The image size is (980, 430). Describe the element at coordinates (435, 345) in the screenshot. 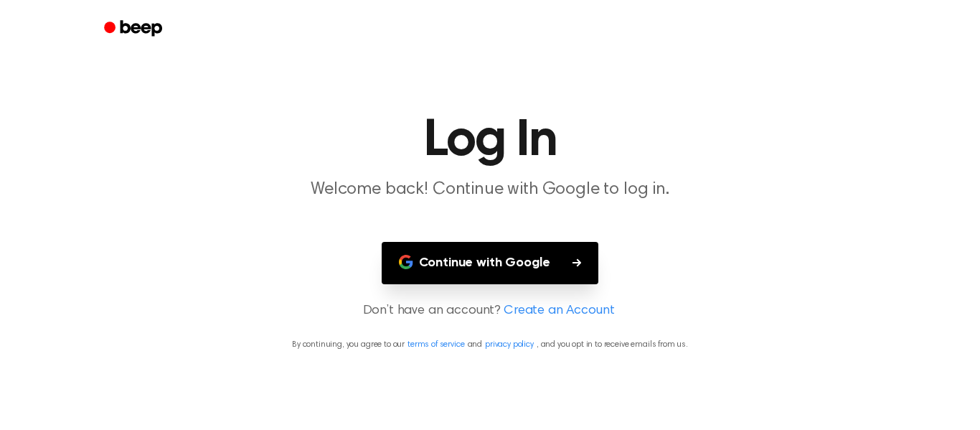

I see `a: terms of service` at that location.